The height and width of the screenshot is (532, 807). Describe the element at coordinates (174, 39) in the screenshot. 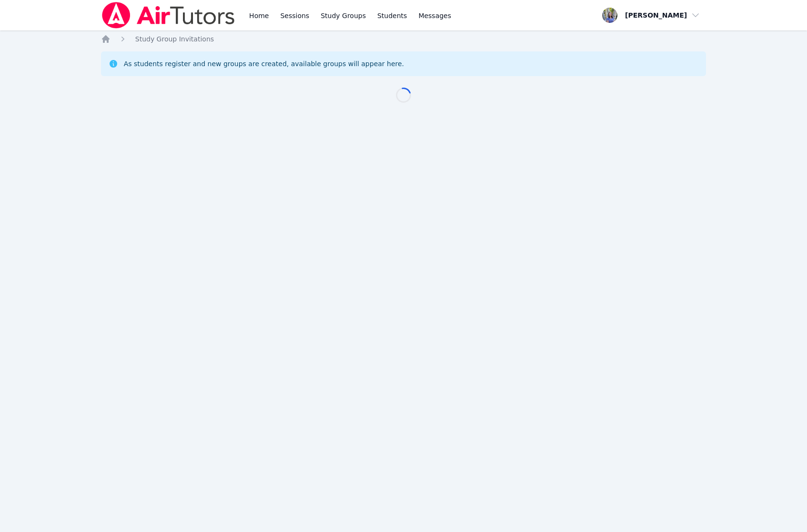

I see `a: Study Group Invitations` at that location.